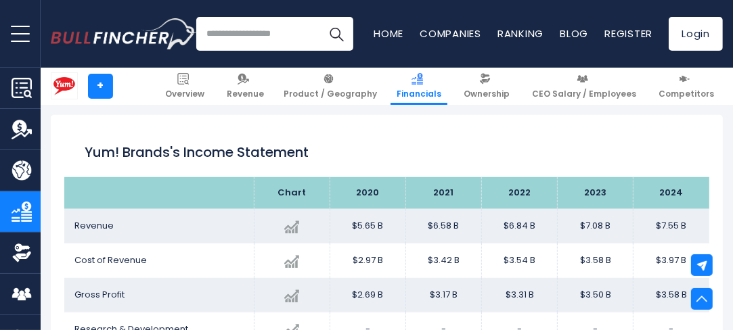 This screenshot has height=330, width=733. What do you see at coordinates (330, 86) in the screenshot?
I see `a: Product / Geography` at bounding box center [330, 86].